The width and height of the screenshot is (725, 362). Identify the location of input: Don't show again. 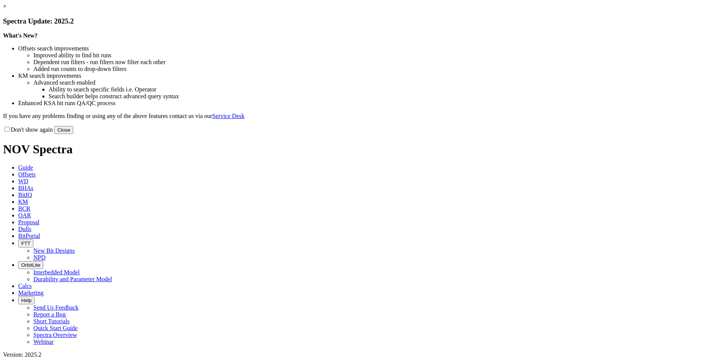
(7, 129).